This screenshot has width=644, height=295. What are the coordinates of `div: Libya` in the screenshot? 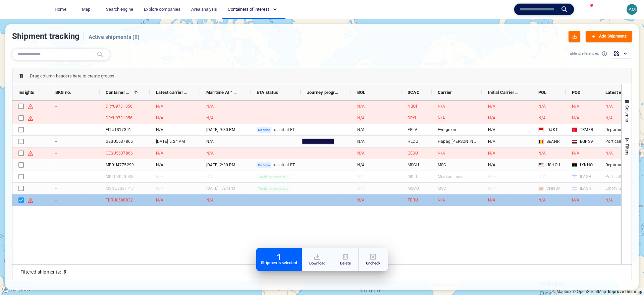 It's located at (575, 165).